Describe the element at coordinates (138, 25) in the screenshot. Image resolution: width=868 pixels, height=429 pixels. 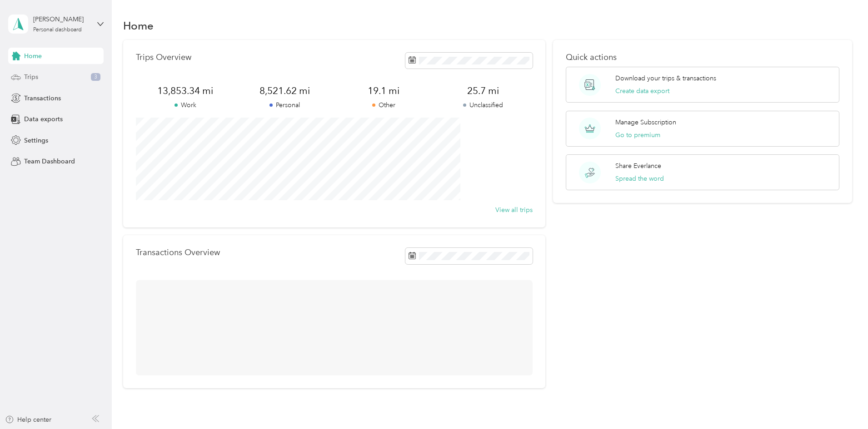
I see `h1: Home` at that location.